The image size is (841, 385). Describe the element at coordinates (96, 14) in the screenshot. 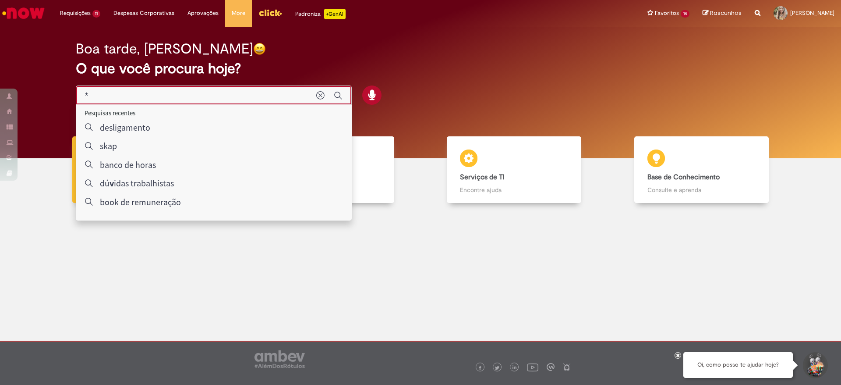

I see `span: 11` at that location.